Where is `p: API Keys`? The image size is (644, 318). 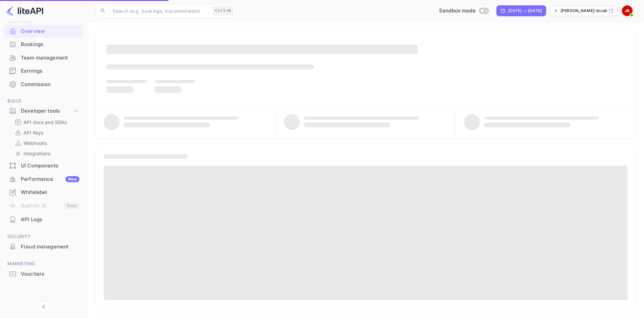
p: API Keys is located at coordinates (33, 132).